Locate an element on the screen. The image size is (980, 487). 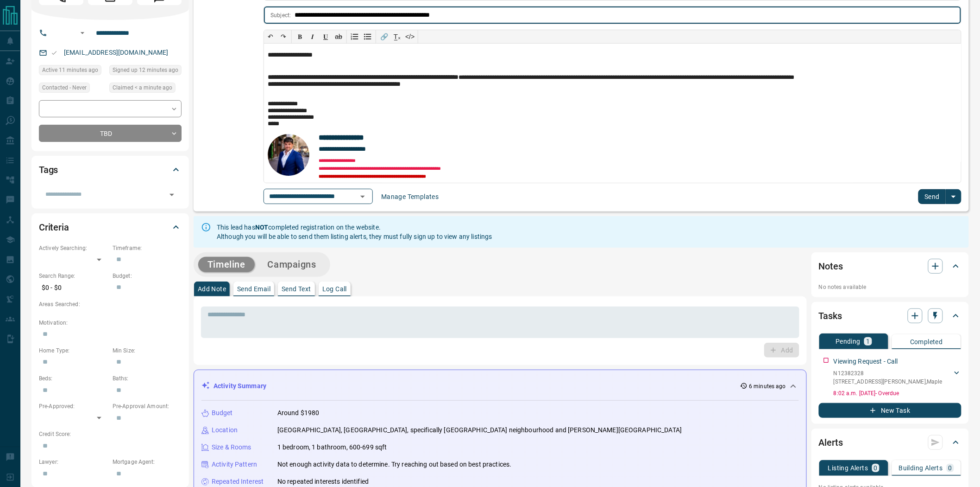
p: Areas Searched: is located at coordinates (111, 304).